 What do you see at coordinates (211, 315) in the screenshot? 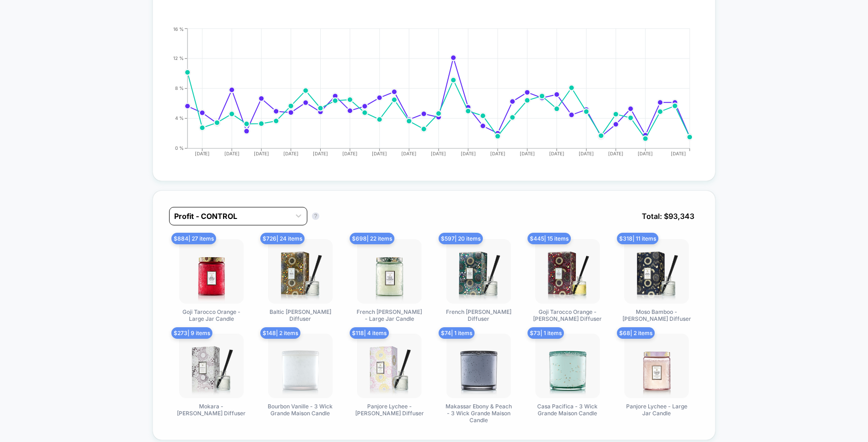
I see `span: Goji Tarocco Orange - Large Jar Candle` at bounding box center [211, 315].